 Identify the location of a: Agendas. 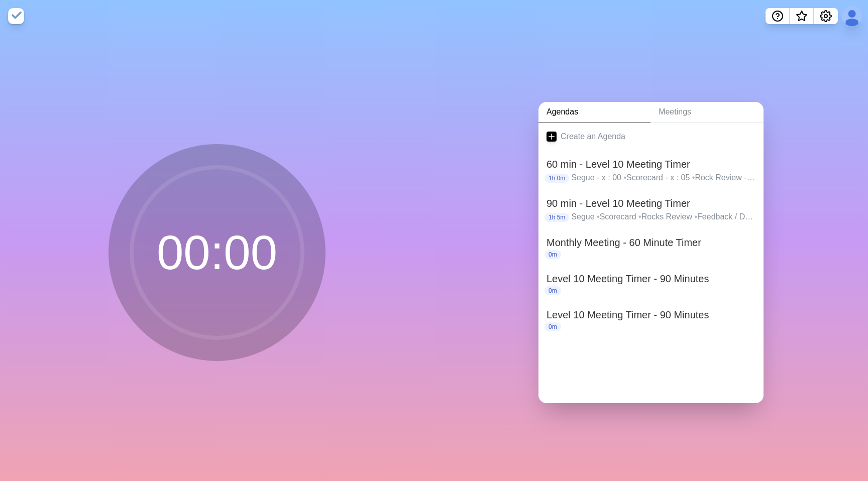
(594, 112).